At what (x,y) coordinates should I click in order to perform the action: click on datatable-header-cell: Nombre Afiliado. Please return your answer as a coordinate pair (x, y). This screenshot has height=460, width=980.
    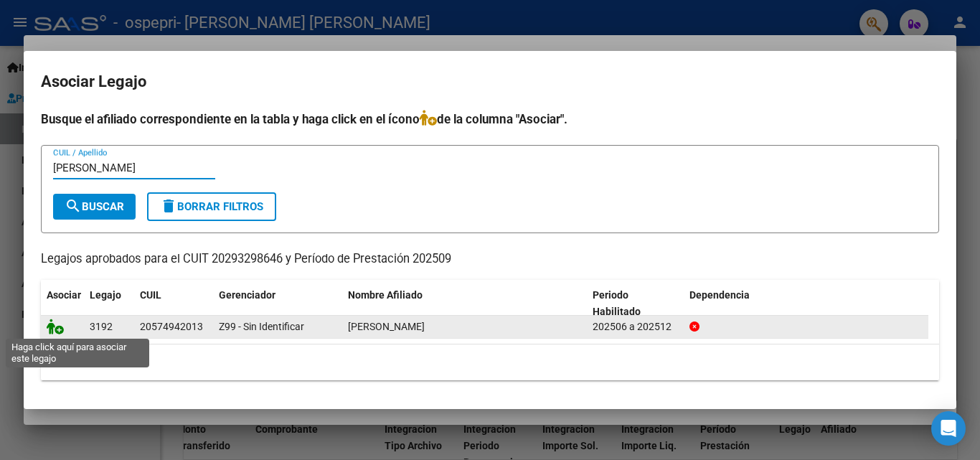
    Looking at the image, I should click on (465, 304).